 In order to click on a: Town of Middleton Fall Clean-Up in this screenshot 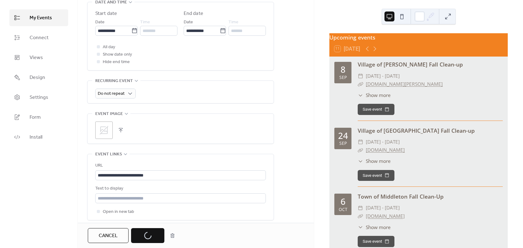, I will do `click(400, 197)`.